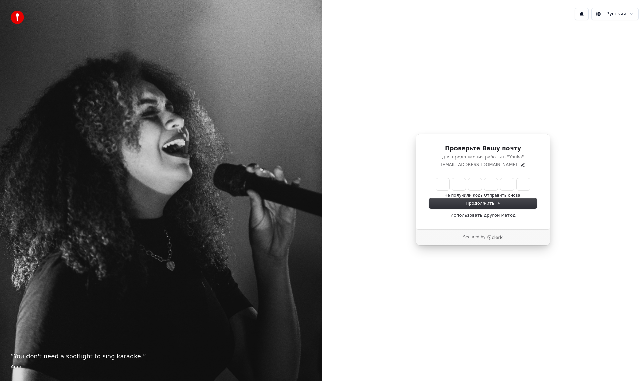 Image resolution: width=644 pixels, height=381 pixels. What do you see at coordinates (161, 367) in the screenshot?
I see `footer: Anon` at bounding box center [161, 367].